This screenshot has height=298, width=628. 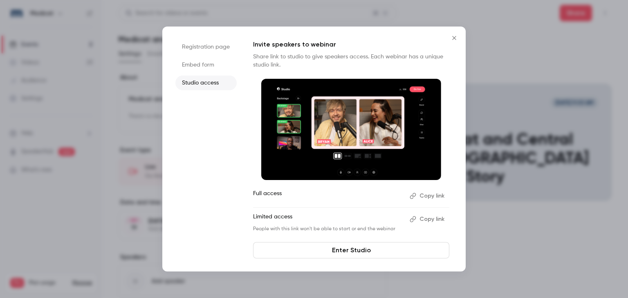 What do you see at coordinates (328, 229) in the screenshot?
I see `p: People with this link won't be able to start or end the webinar` at bounding box center [328, 229].